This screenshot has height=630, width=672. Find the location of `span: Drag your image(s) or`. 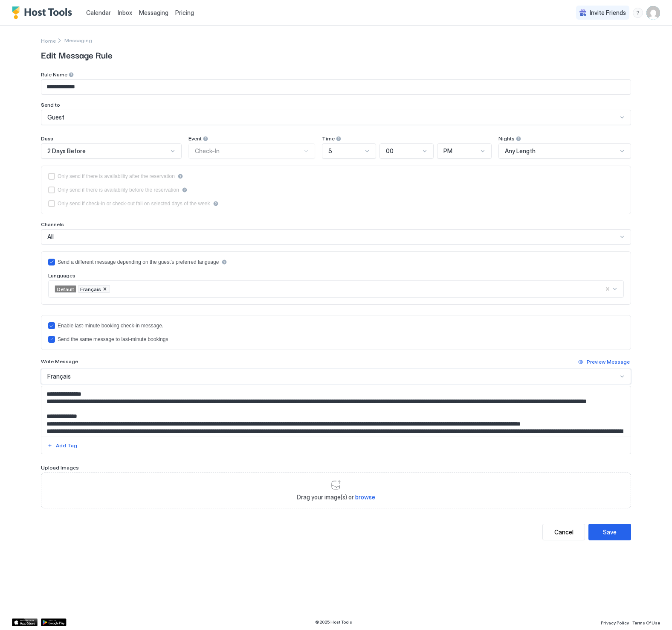

span: Drag your image(s) or is located at coordinates (336, 497).